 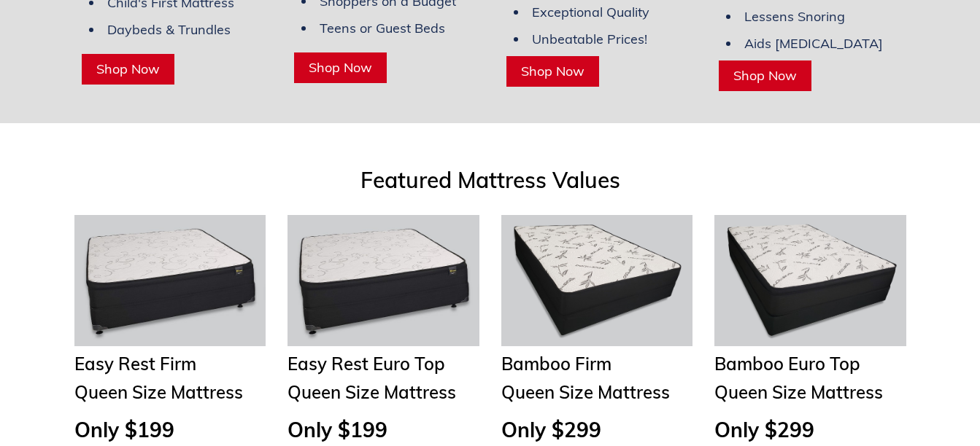 What do you see at coordinates (787, 364) in the screenshot?
I see `span: Bamboo Euro Top` at bounding box center [787, 364].